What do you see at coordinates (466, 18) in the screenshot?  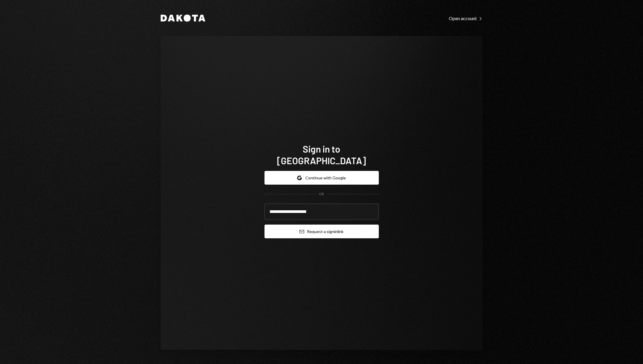 I see `div: Open account` at bounding box center [466, 18].